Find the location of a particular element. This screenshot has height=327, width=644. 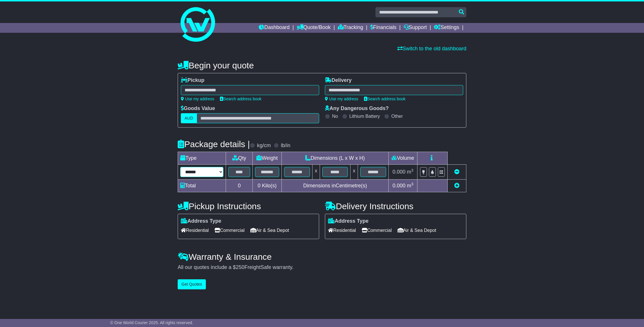

a: Settings is located at coordinates (446, 28).